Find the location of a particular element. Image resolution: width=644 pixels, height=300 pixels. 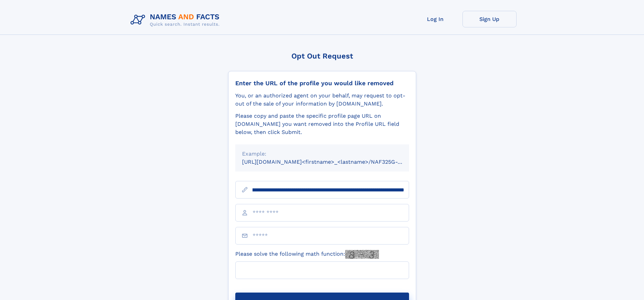

img: Logo Names and Facts is located at coordinates (176, 20).